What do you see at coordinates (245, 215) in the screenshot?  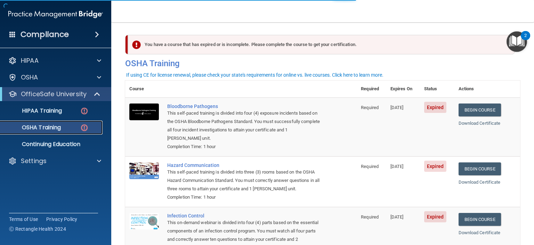 I see `a: Infection Control` at bounding box center [245, 215].